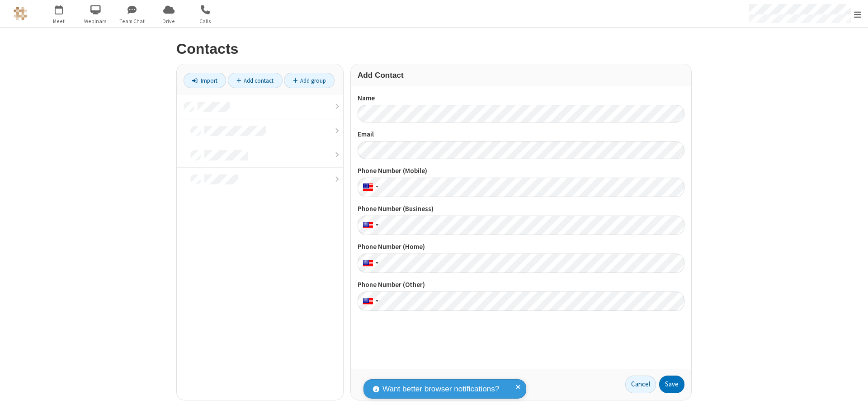 The height and width of the screenshot is (414, 868). Describe the element at coordinates (205, 21) in the screenshot. I see `span: Calls` at that location.